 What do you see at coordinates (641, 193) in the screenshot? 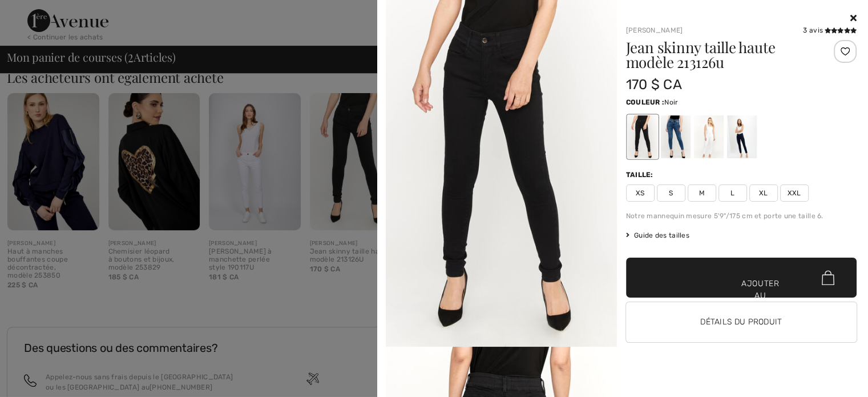
I see `font: XS` at bounding box center [641, 193].